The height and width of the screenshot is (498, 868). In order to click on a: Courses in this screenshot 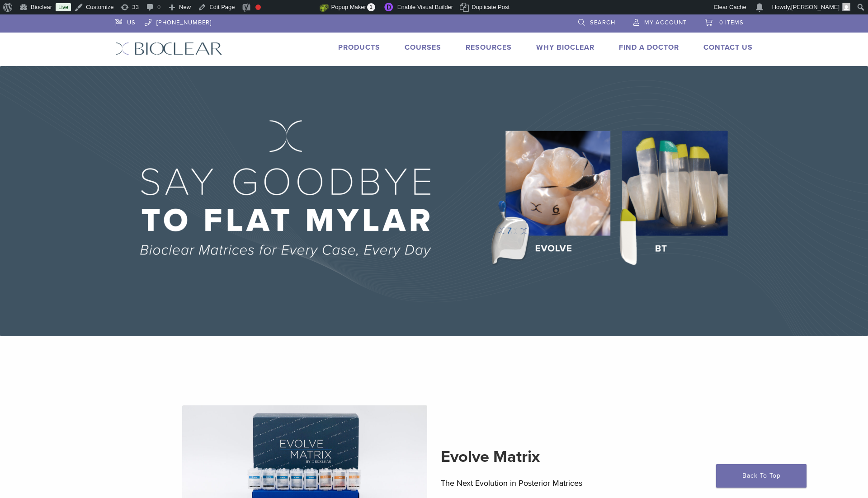, I will do `click(423, 47)`.